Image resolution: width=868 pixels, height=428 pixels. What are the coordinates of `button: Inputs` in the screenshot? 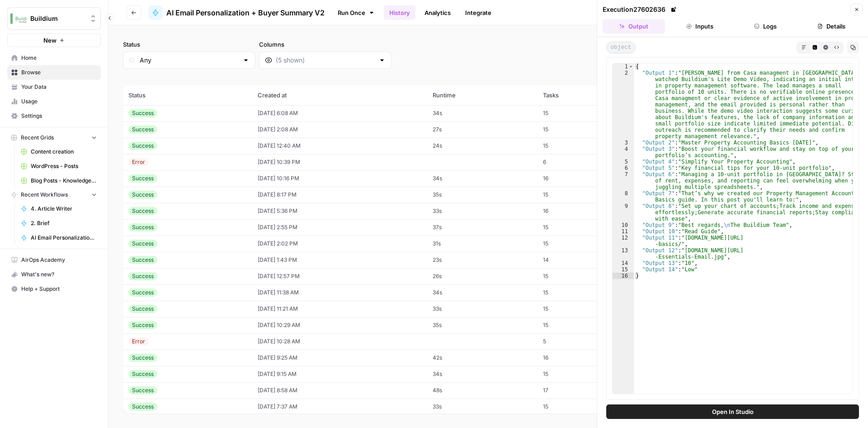 It's located at (700, 26).